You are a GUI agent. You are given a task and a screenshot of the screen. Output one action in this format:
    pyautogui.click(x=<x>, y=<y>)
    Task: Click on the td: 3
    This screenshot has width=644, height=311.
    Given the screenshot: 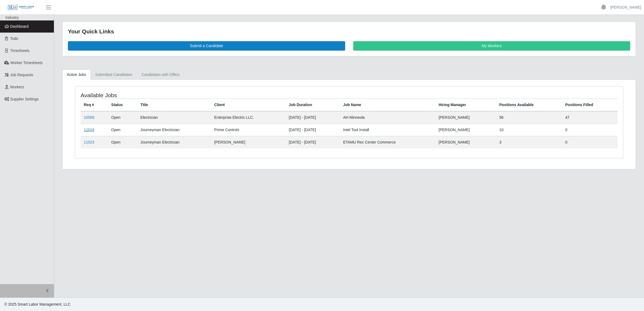 What is the action you would take?
    pyautogui.click(x=529, y=142)
    